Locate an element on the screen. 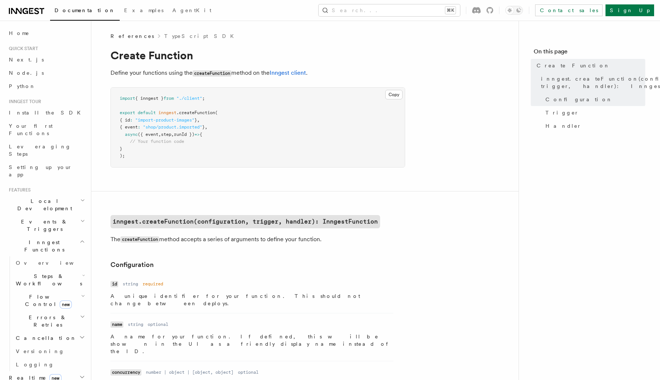 Image resolution: width=660 pixels, height=380 pixels. a: Versioning is located at coordinates (50, 351).